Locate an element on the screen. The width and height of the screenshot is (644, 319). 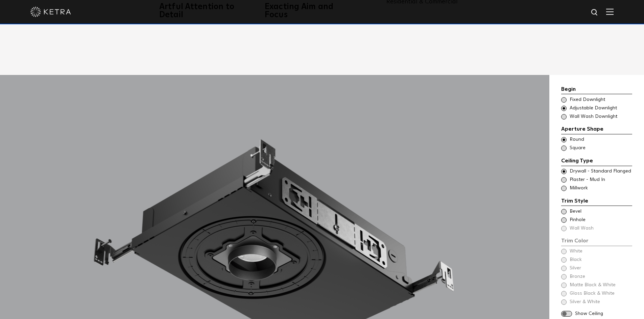
span: Fixed Downlight is located at coordinates (601, 100).